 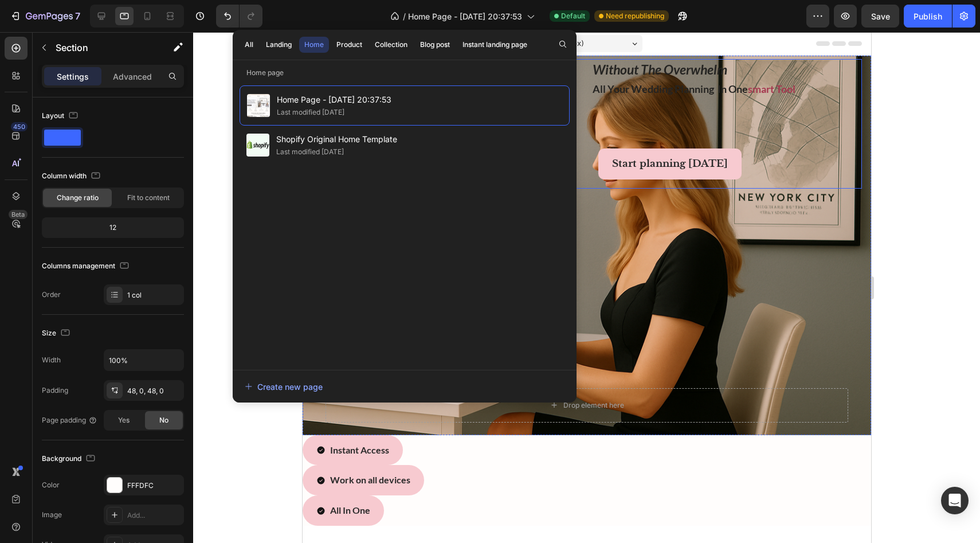 I want to click on div: Drop element here, so click(x=291, y=373).